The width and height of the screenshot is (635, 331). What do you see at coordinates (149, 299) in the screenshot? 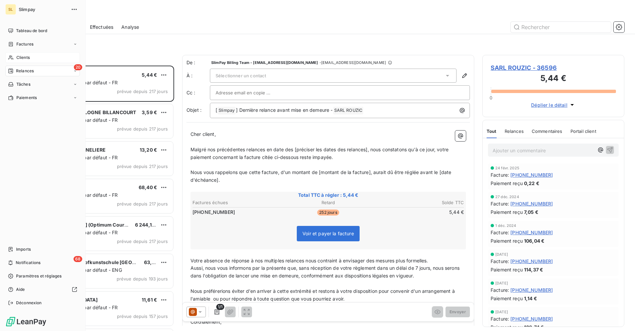
I see `span: 11,61 €` at bounding box center [149, 299].